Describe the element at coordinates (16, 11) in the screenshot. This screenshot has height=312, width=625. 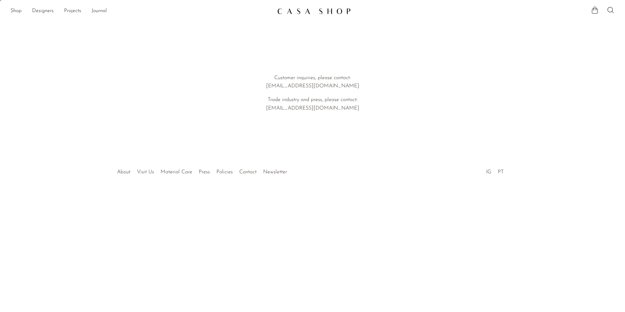
I see `a: Shop` at that location.